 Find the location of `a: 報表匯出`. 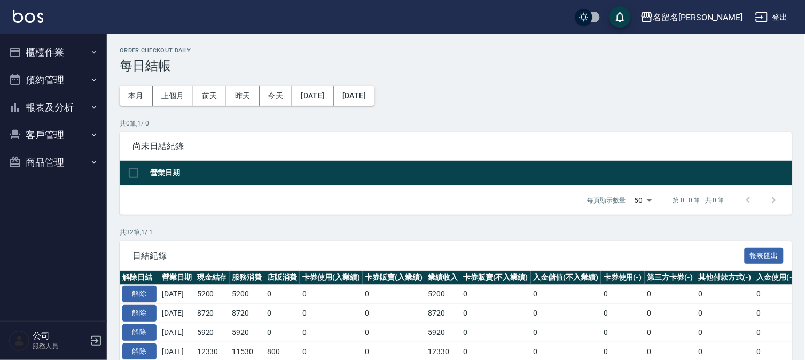

a: 報表匯出 is located at coordinates (764, 255).